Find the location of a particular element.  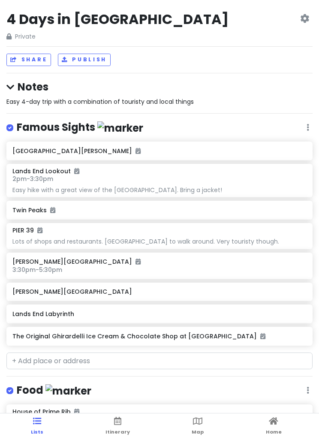

span: Map is located at coordinates (198, 432).